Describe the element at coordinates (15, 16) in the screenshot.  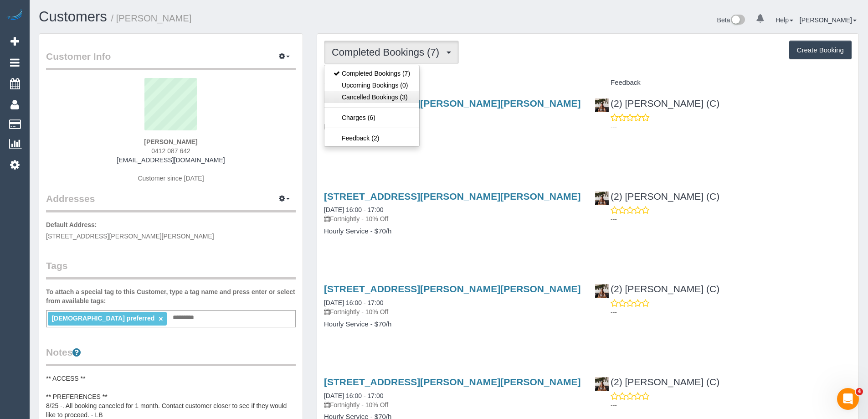
I see `a: Automaid Logo` at that location.